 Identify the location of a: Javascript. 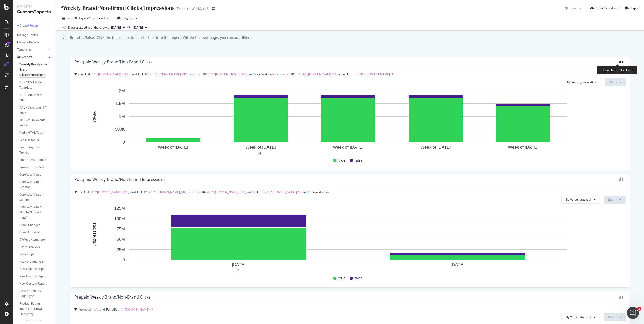
(36, 254).